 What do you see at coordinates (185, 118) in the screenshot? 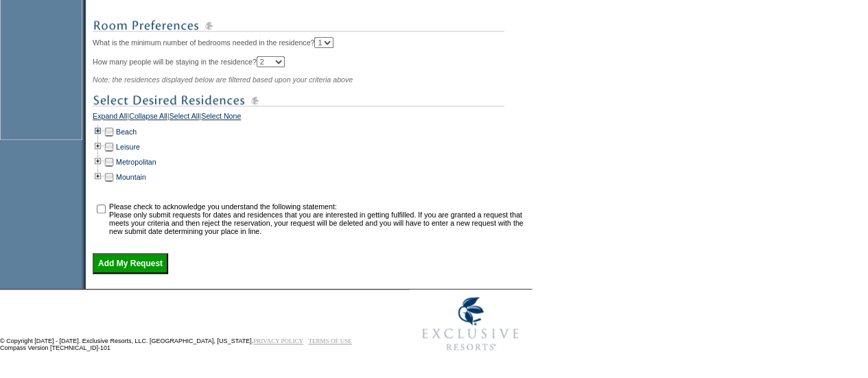
I see `a: Select All` at bounding box center [185, 118].